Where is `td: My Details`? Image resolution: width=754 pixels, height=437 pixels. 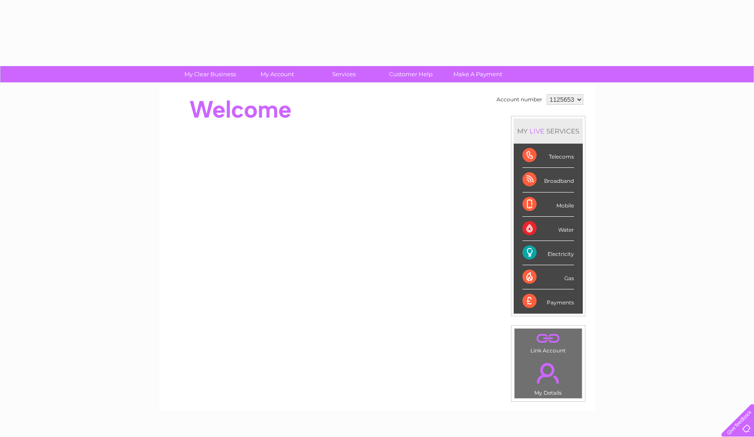 td: My Details is located at coordinates (548, 377).